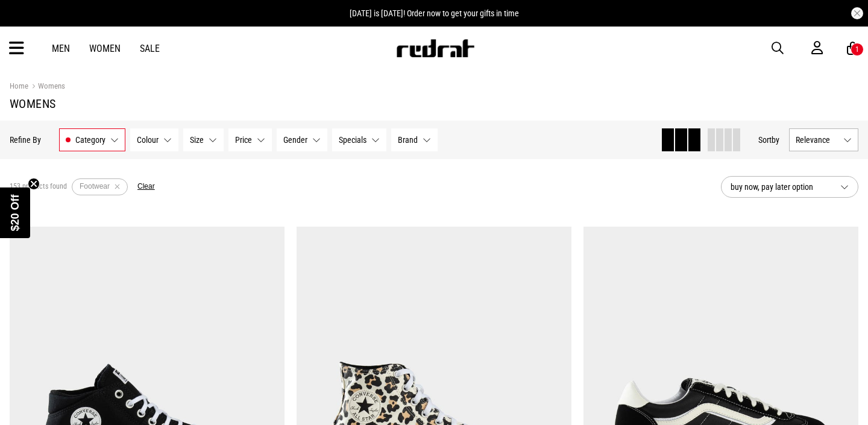  Describe the element at coordinates (775, 140) in the screenshot. I see `span: by` at that location.